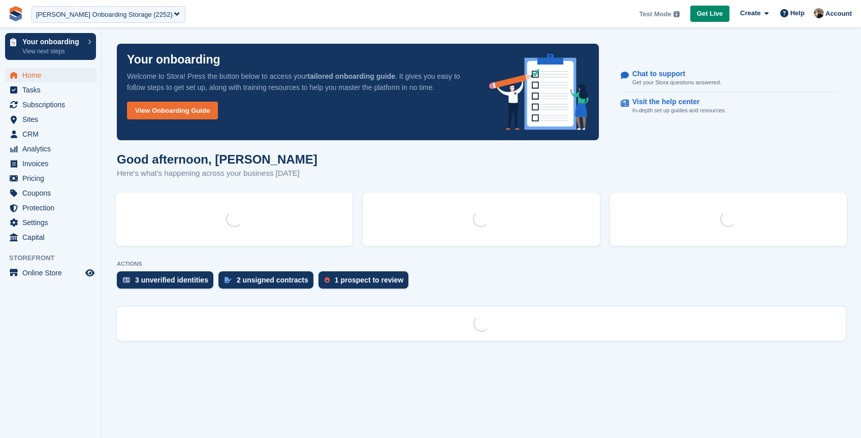  I want to click on div: 3 unverified identities, so click(172, 280).